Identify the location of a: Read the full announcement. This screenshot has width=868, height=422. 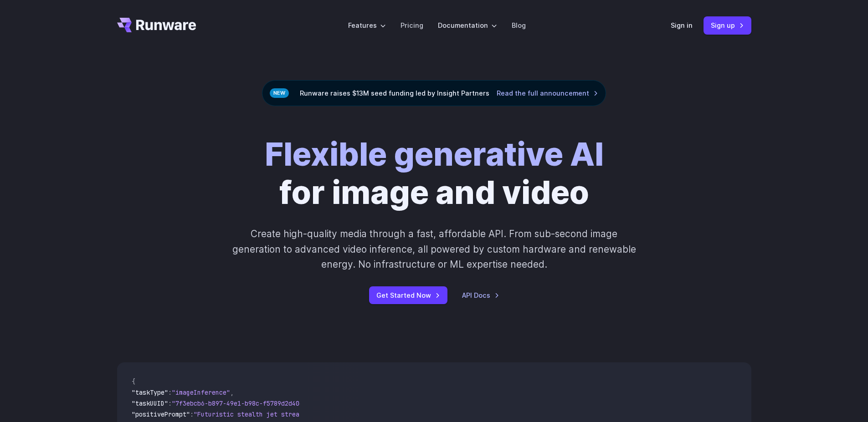
(547, 93).